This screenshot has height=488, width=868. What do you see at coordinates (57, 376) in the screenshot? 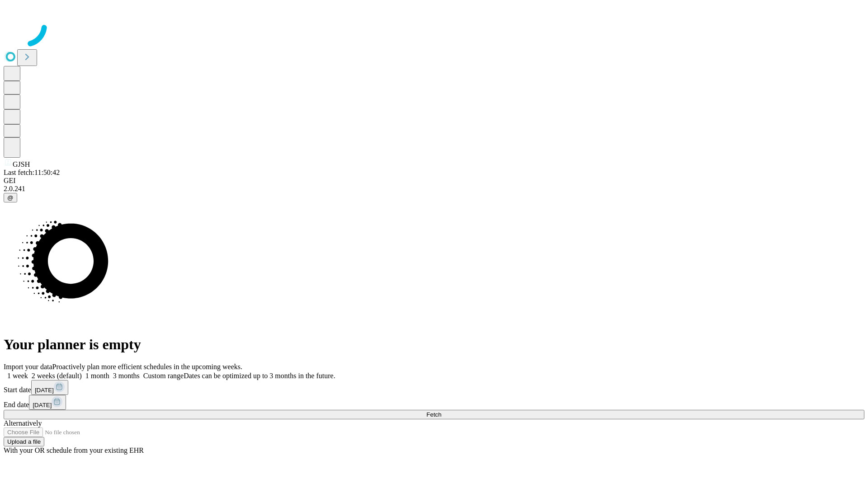
I see `span: 2 weeks (default)` at bounding box center [57, 376].